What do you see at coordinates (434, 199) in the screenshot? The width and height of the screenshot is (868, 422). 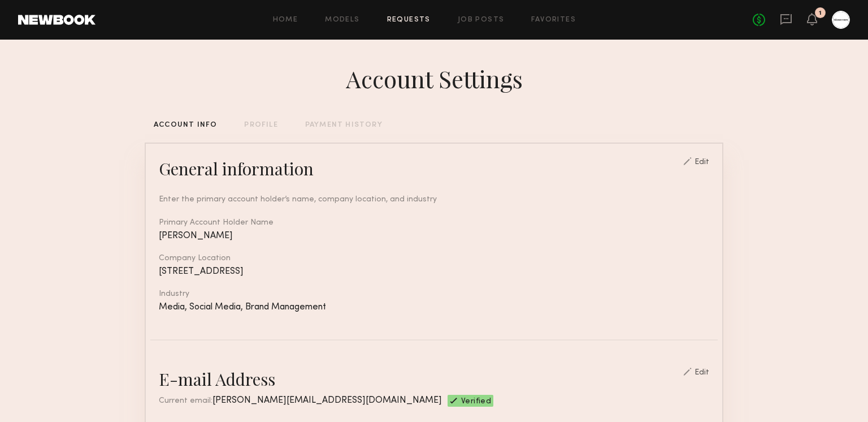 I see `div: Enter the primary account holder’s name, company location, and industry` at bounding box center [434, 199].